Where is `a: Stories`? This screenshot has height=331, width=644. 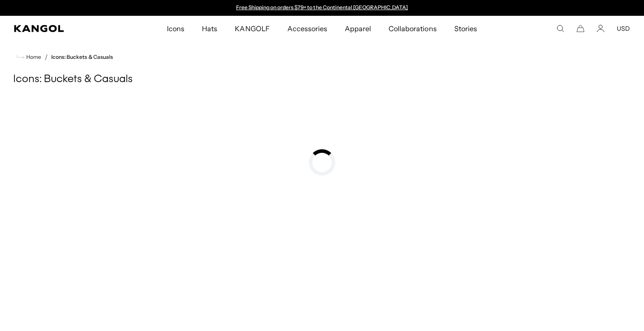 a: Stories is located at coordinates (466, 29).